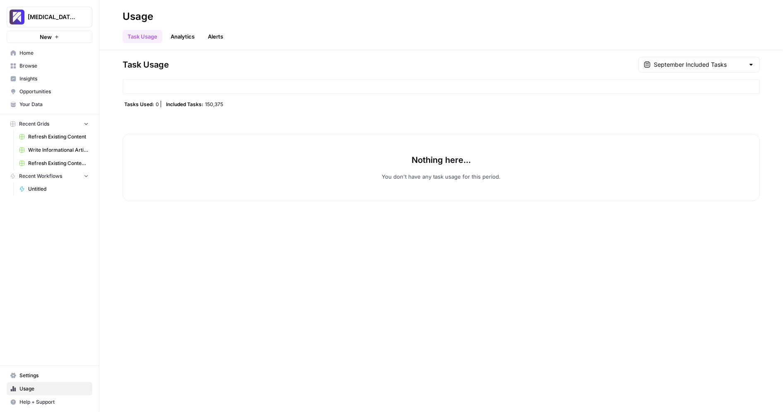 This screenshot has height=412, width=783. Describe the element at coordinates (441, 176) in the screenshot. I see `p: You don't have any task usage for this period.` at that location.